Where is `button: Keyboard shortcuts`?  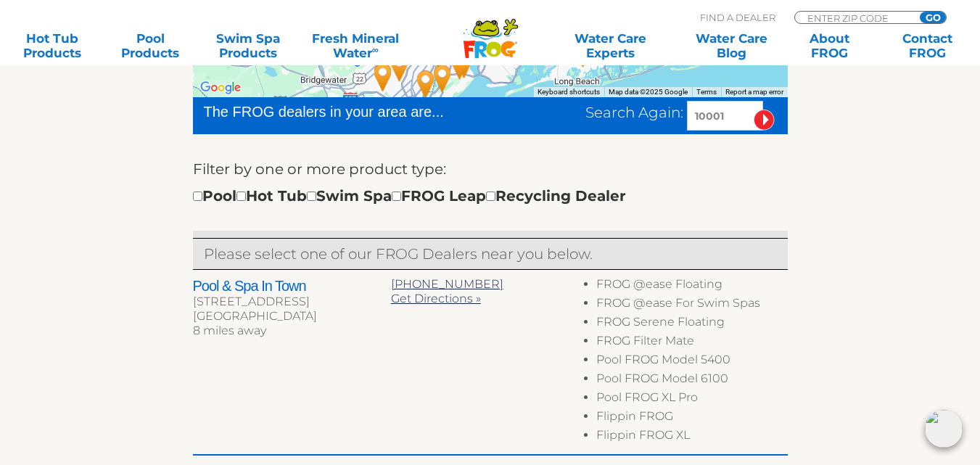
button: Keyboard shortcuts is located at coordinates (569, 92).